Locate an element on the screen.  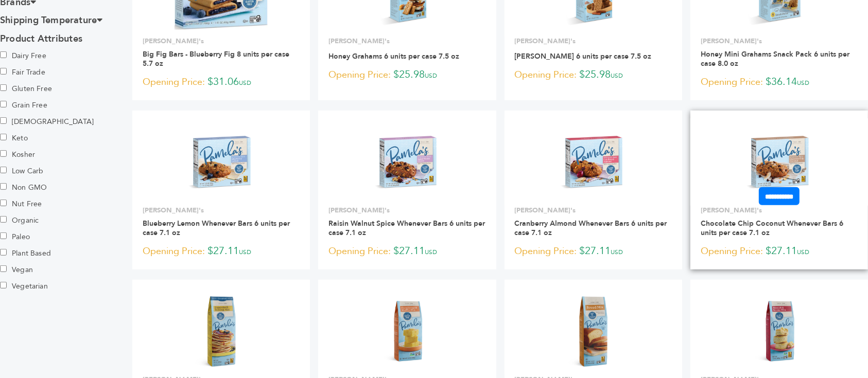
img: Blueberry Lemon Whenever Bars 6 units per case 7.1 oz is located at coordinates (221, 161).